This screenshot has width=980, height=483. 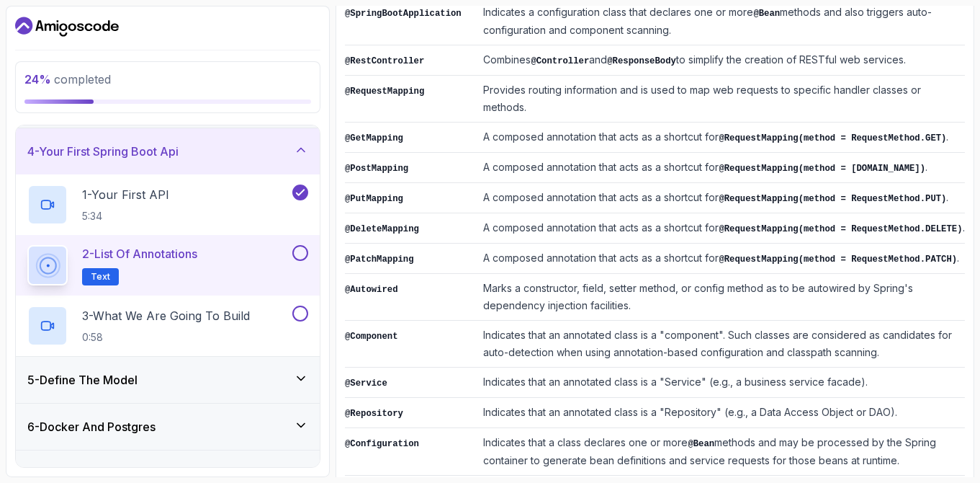 I want to click on a: Dashboard, so click(x=67, y=26).